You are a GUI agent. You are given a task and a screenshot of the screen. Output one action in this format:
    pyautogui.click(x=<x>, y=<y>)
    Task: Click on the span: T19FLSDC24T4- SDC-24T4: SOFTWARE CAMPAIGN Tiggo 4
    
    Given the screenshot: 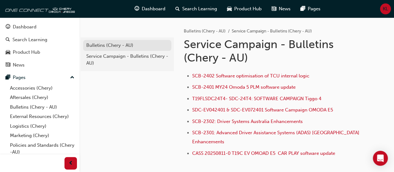 What is the action you would take?
    pyautogui.click(x=256, y=98)
    